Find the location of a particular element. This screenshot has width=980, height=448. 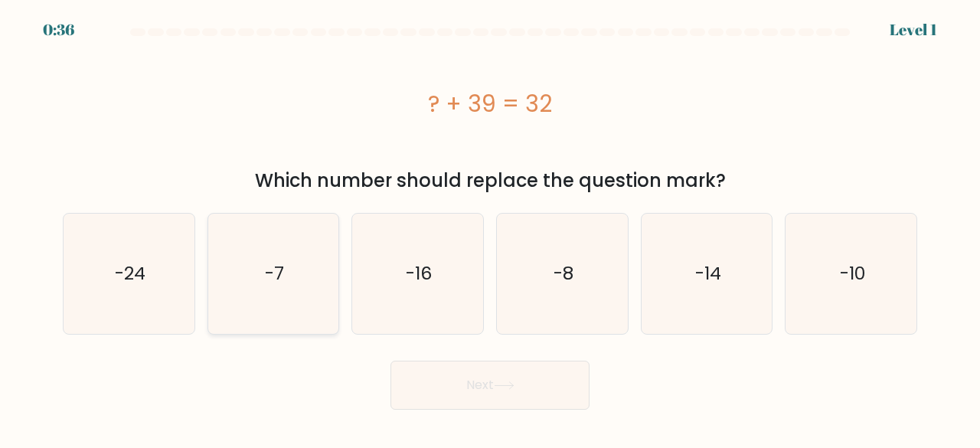

div: Level 1 is located at coordinates (914, 30).